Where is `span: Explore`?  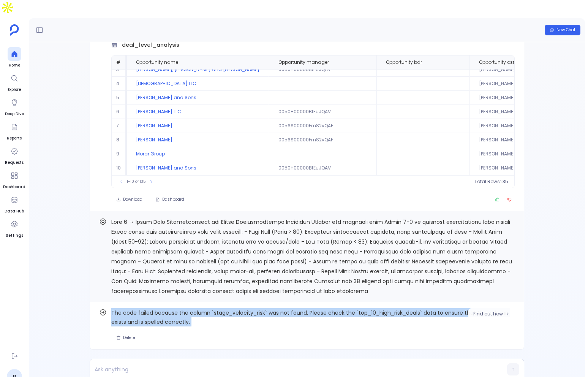
span: Explore is located at coordinates (15, 90).